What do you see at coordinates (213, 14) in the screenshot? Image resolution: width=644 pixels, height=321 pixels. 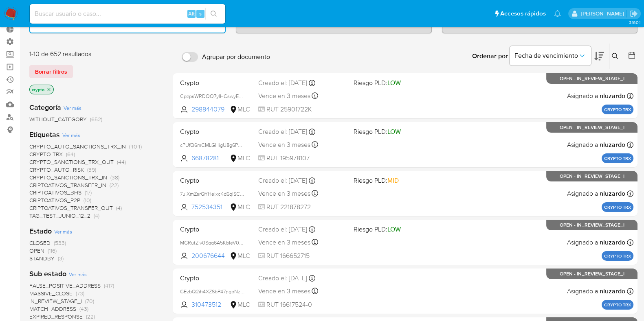 I see `button: search-icon` at bounding box center [213, 14].